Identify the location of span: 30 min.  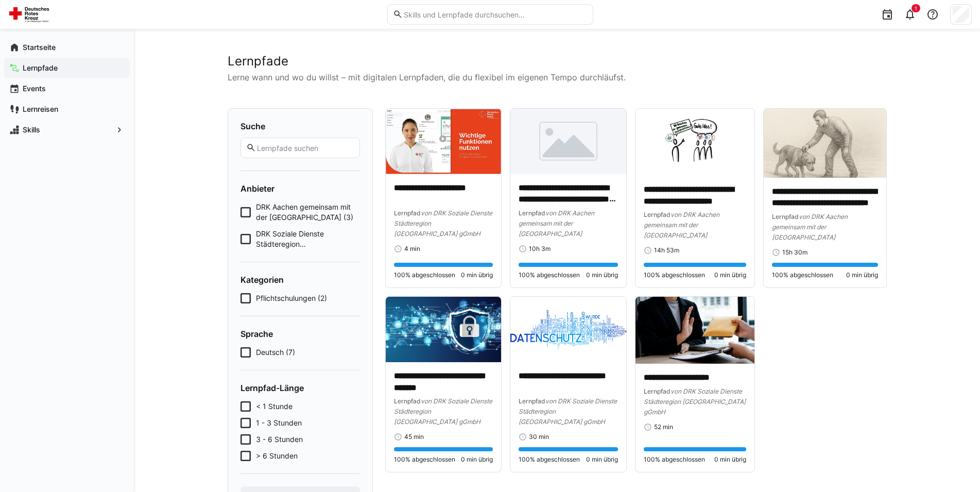
(539, 437).